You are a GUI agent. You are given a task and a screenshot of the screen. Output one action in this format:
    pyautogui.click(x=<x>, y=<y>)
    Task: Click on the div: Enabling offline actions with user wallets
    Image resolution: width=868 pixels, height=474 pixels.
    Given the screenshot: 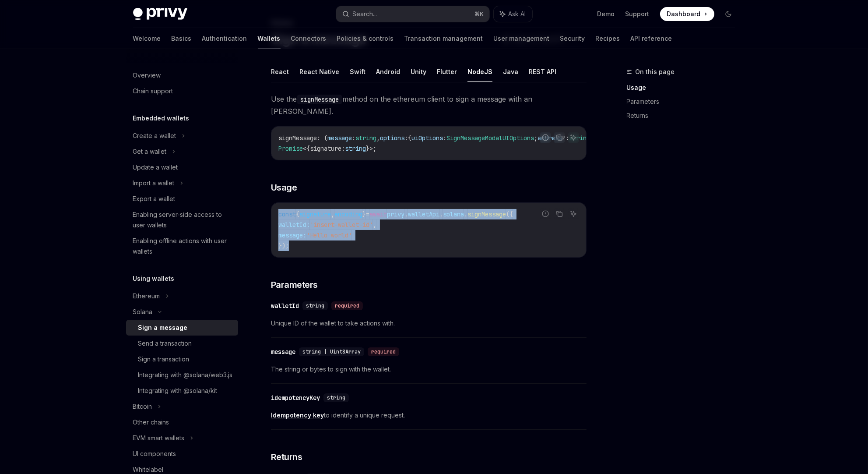 What is the action you would take?
    pyautogui.click(x=183, y=246)
    